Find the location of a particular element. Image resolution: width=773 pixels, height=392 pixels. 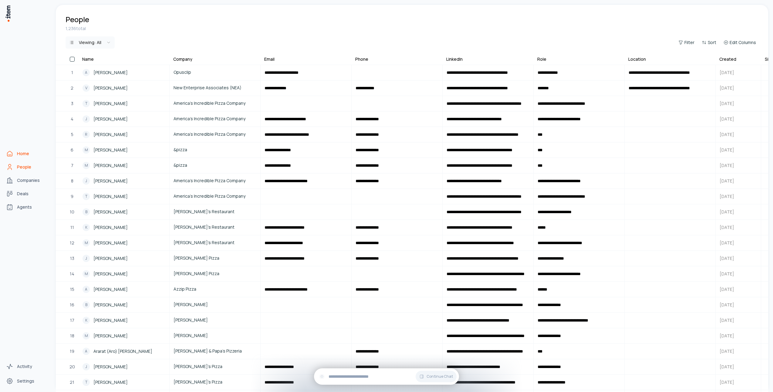

div: Email is located at coordinates (269, 59).